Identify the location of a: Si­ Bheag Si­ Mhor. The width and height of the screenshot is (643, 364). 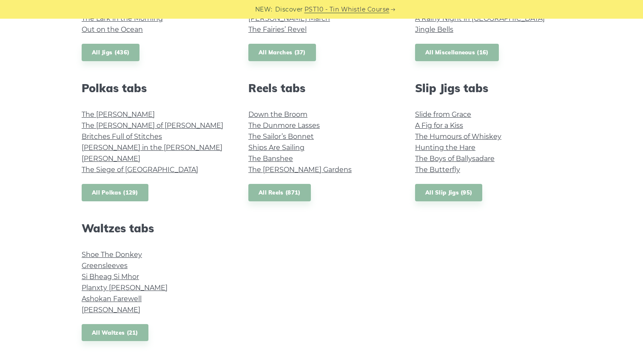
(110, 276).